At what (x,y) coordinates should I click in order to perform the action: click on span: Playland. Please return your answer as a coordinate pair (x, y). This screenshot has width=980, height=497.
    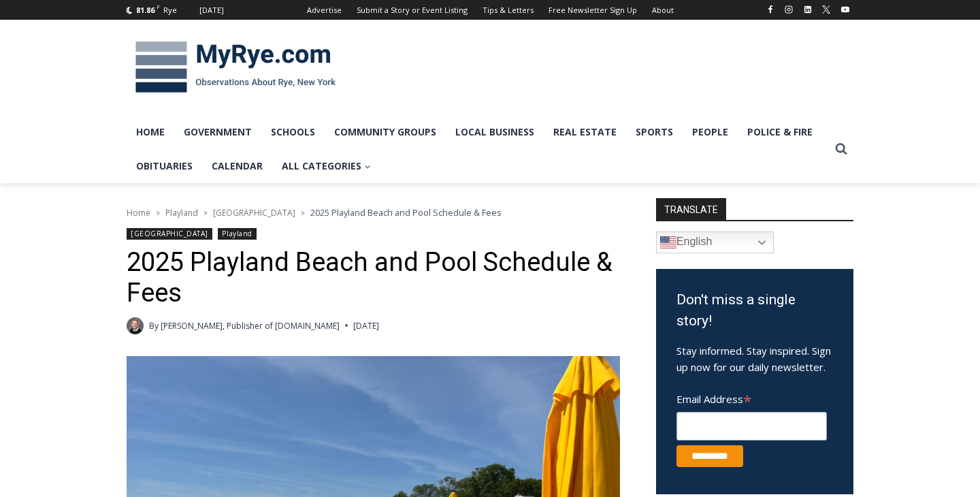
    Looking at the image, I should click on (182, 212).